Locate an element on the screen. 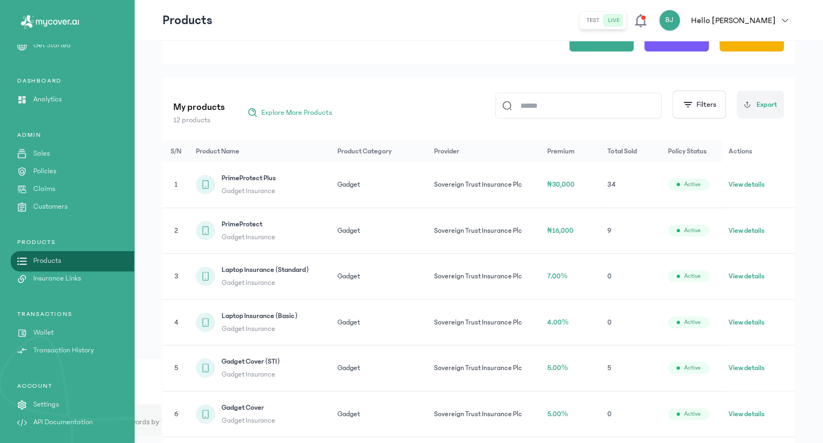  p: Customers is located at coordinates (50, 207).